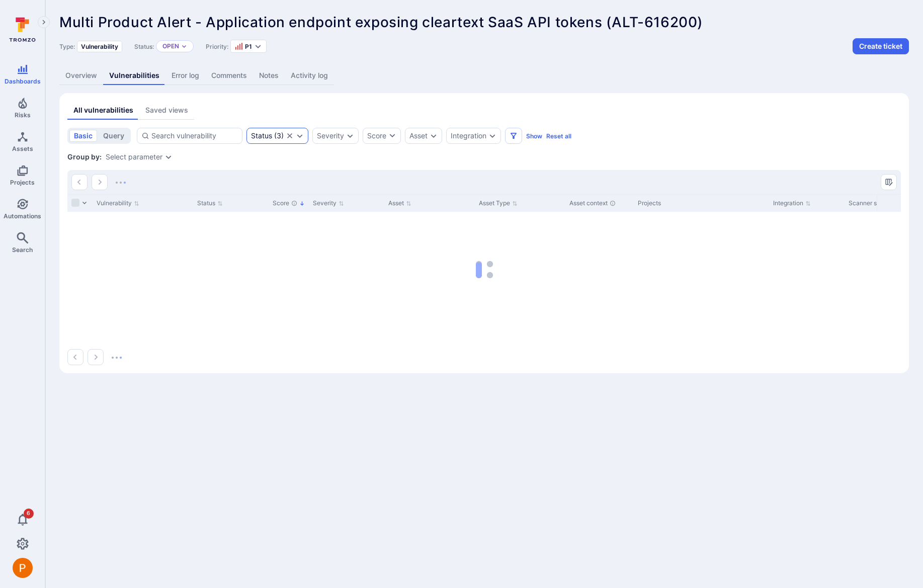 The height and width of the screenshot is (588, 923). Describe the element at coordinates (468, 136) in the screenshot. I see `button: Integration` at that location.